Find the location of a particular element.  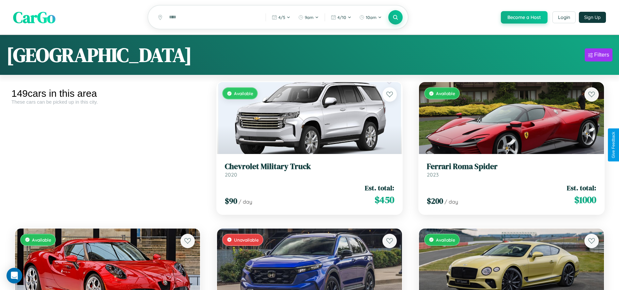

span: 2020 is located at coordinates (231, 174).